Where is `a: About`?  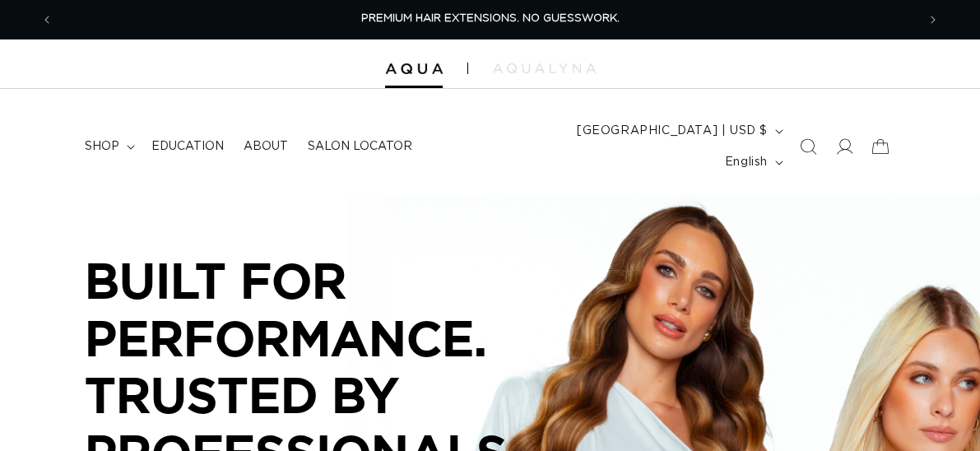
a: About is located at coordinates (265, 146).